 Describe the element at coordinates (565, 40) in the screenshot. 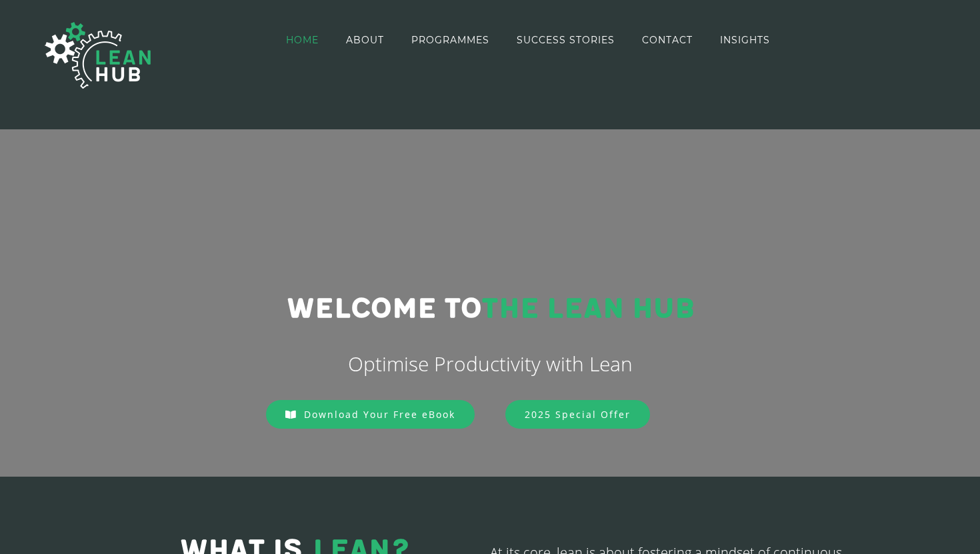

I see `span: SUCCESS STORIES` at that location.